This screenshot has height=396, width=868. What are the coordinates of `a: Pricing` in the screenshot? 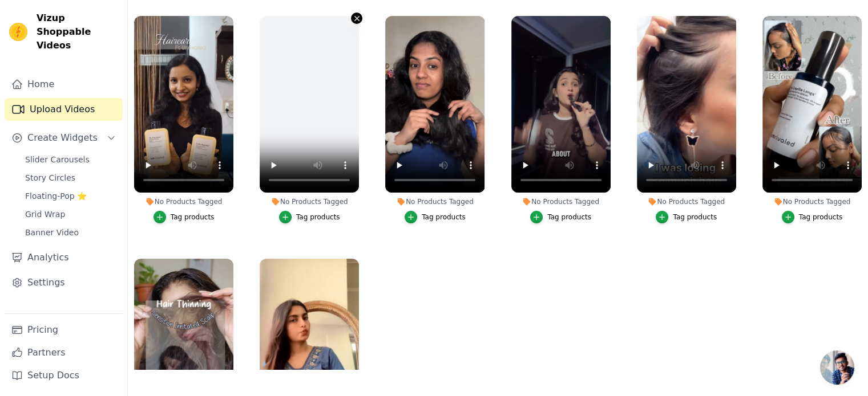 It's located at (64, 330).